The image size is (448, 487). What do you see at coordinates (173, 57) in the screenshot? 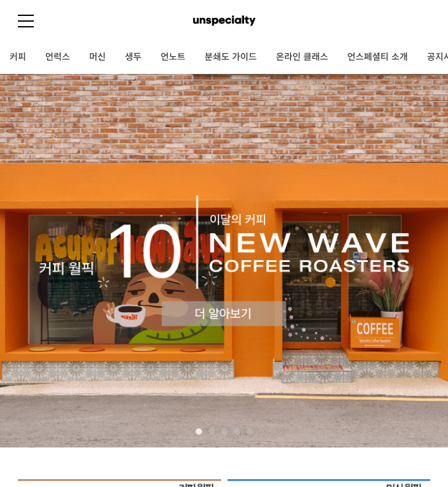
I see `a: 언노트` at bounding box center [173, 57].